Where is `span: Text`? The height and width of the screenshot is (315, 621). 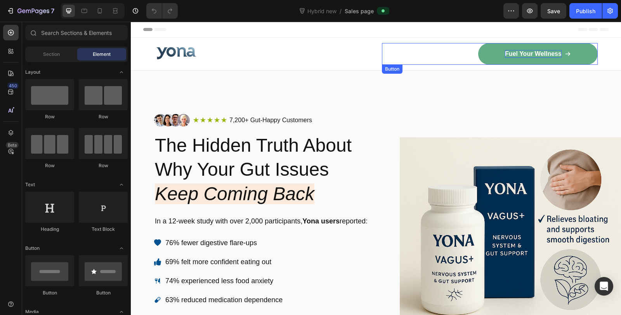 span: Text is located at coordinates (30, 185).